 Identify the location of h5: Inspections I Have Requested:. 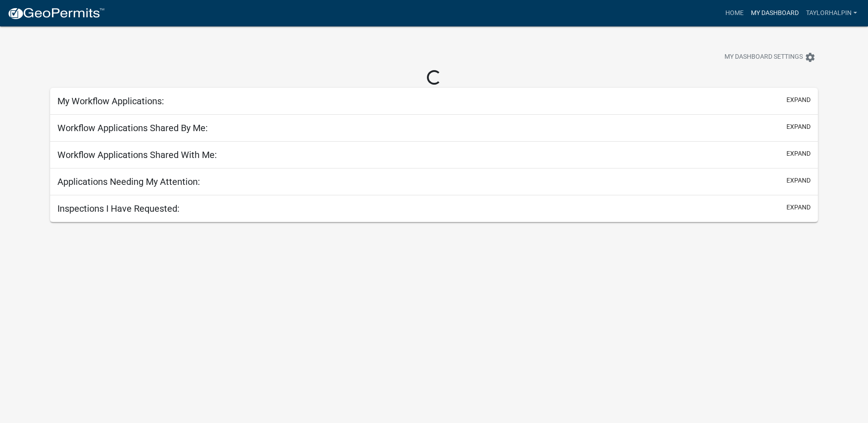
(118, 208).